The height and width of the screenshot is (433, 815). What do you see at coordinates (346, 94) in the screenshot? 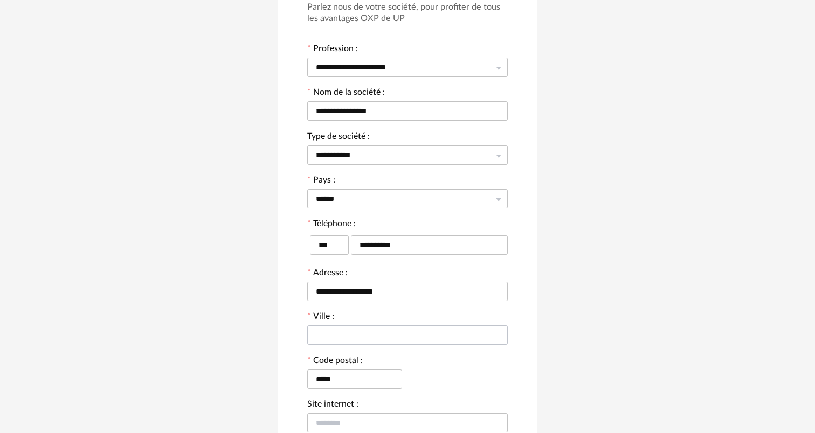
I see `label: Nom de la société :` at bounding box center [346, 94].